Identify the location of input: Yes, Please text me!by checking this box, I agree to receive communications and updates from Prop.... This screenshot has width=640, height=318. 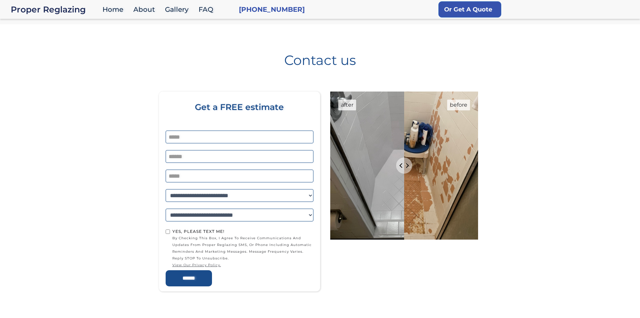
(168, 231).